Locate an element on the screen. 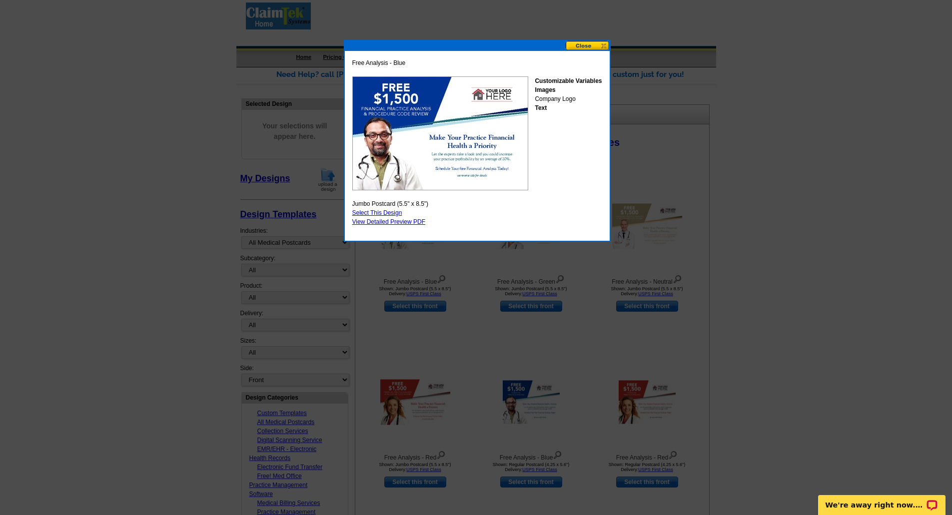 The height and width of the screenshot is (515, 952). span: Jumbo Postcard (5.5" x 8.5") is located at coordinates (390, 204).